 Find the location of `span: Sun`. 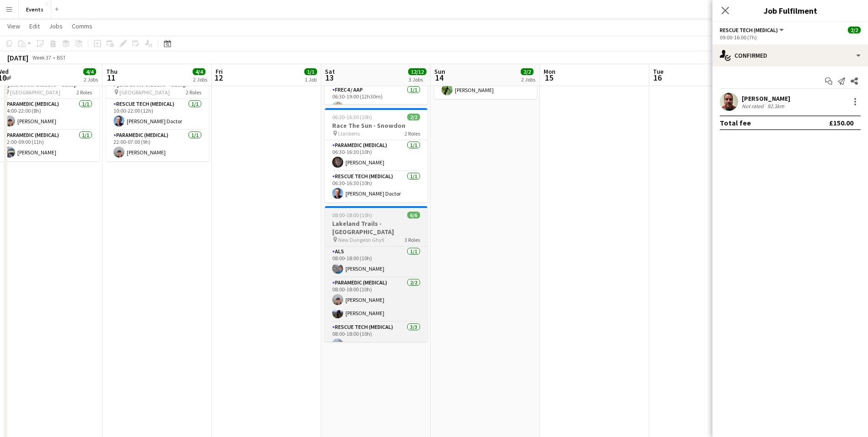

span: Sun is located at coordinates (439, 72).